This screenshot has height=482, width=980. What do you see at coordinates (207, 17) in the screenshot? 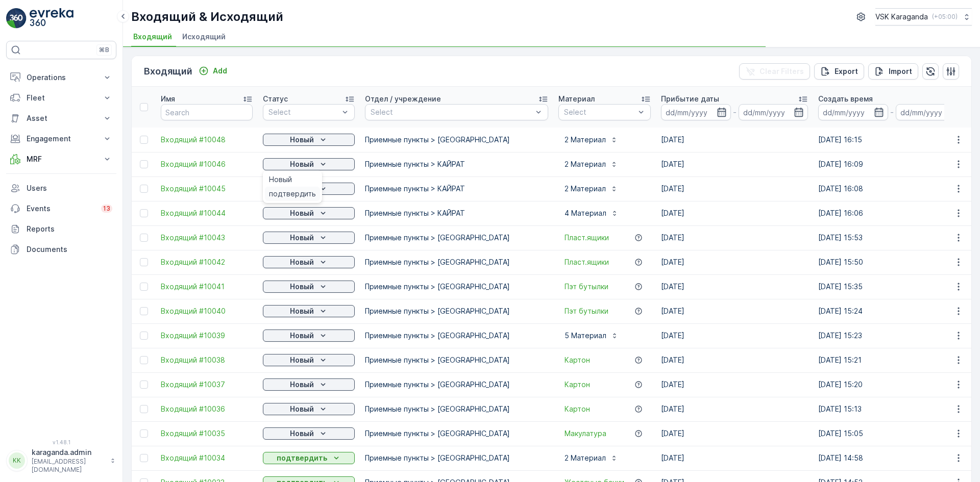
I see `p: Входящий & Исходящий` at bounding box center [207, 17].